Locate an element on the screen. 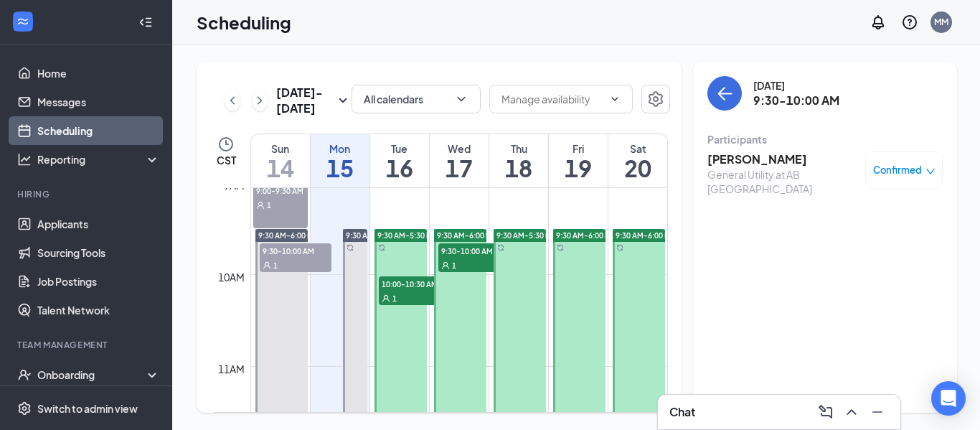 The width and height of the screenshot is (980, 430). h1: 18 is located at coordinates (519, 167).